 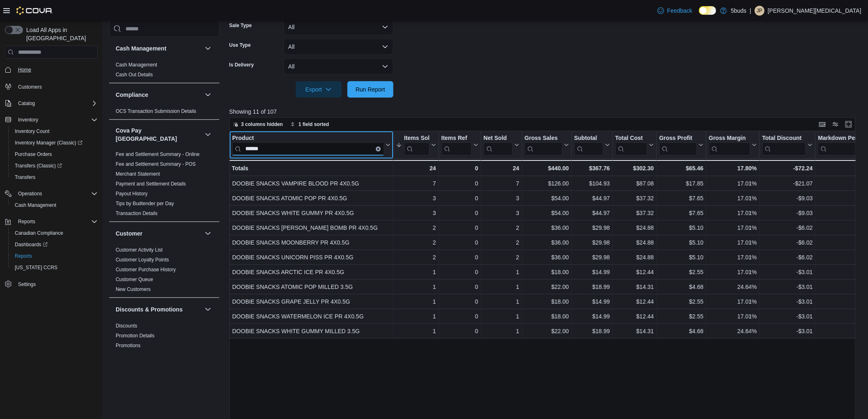 I want to click on div: Gross Margin, so click(x=729, y=138).